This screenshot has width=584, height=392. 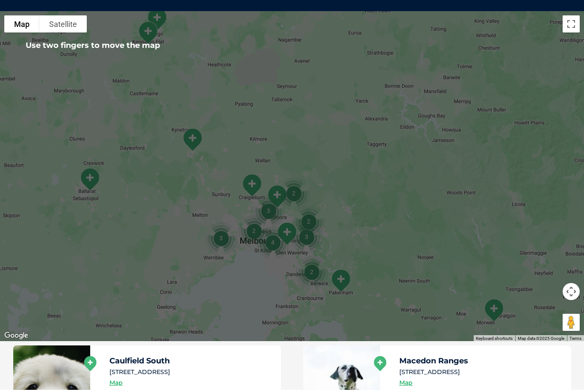 I want to click on button: Keyboard shortcuts, so click(x=494, y=341).